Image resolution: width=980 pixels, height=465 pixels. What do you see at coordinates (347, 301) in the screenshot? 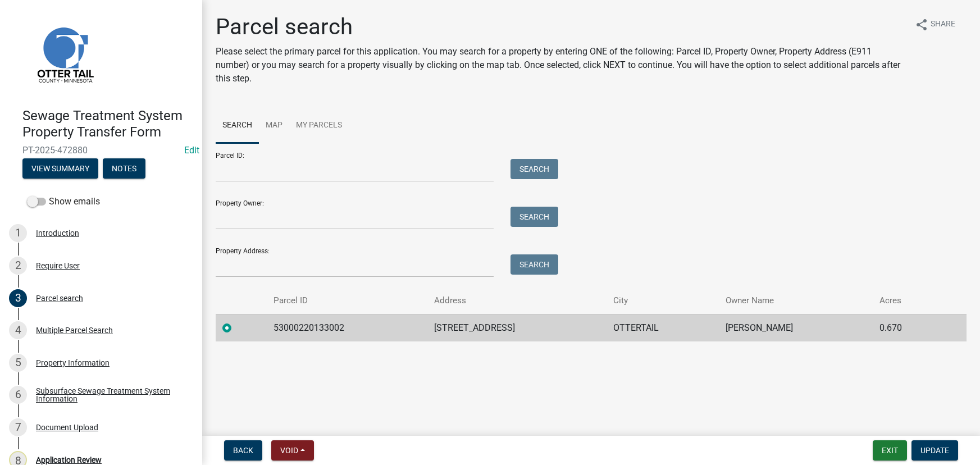
I see `th: Parcel ID` at bounding box center [347, 301].